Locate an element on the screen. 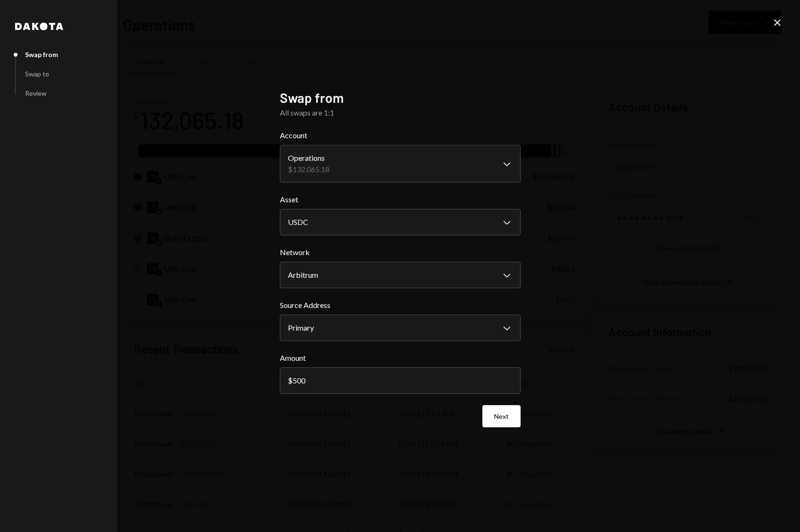  button: Account is located at coordinates (400, 164).